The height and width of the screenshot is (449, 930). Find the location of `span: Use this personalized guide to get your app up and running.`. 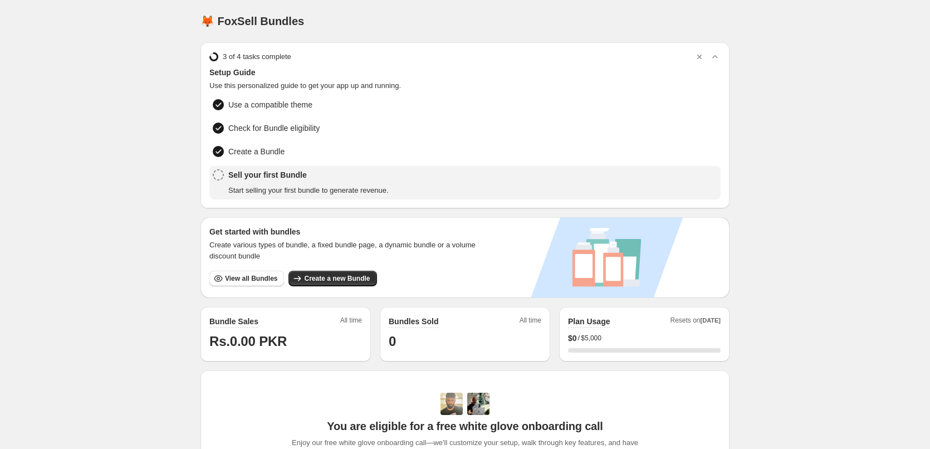

span: Use this personalized guide to get your app up and running. is located at coordinates (465, 86).